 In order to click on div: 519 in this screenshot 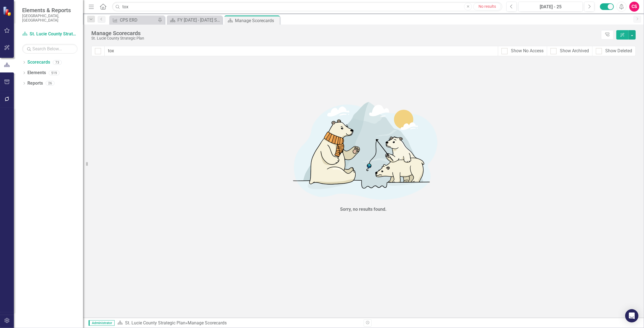, I will do `click(54, 72)`.